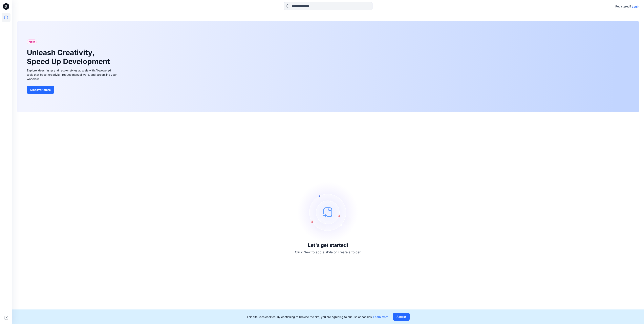  I want to click on button: Discover more, so click(41, 90).